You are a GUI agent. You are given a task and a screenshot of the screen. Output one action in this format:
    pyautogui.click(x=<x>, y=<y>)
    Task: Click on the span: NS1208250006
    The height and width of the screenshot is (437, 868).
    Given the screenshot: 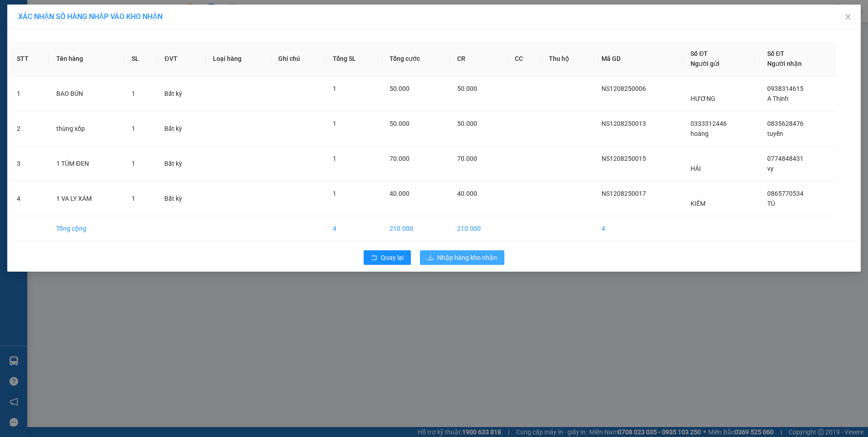 What is the action you would take?
    pyautogui.click(x=624, y=89)
    